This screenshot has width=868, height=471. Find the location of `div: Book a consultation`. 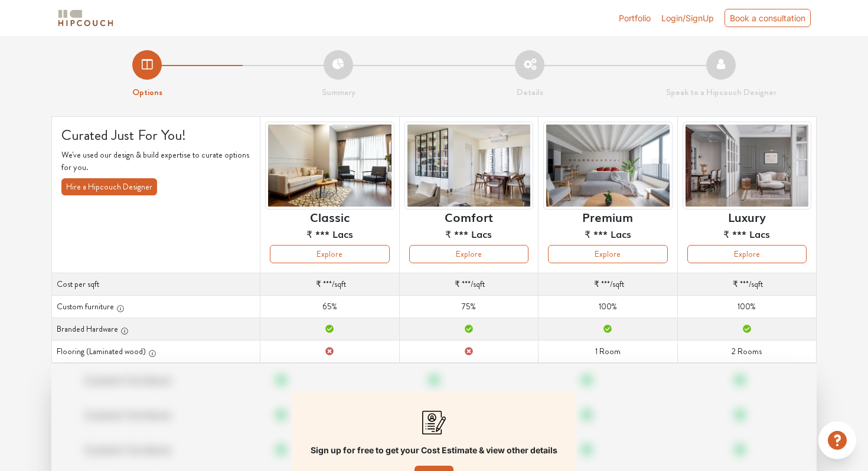

div: Book a consultation is located at coordinates (767, 18).